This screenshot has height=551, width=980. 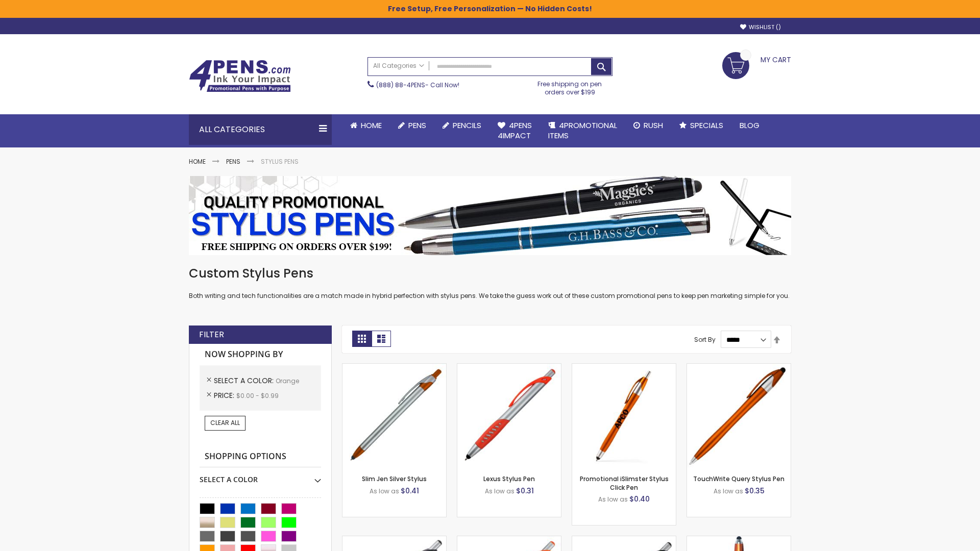 I want to click on span: - Call Now!, so click(x=418, y=85).